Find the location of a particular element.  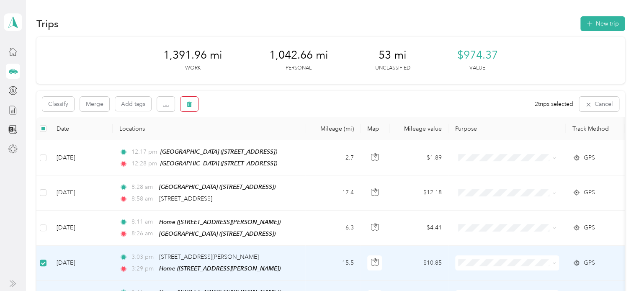

th: Mileage (mi) is located at coordinates (333, 129).